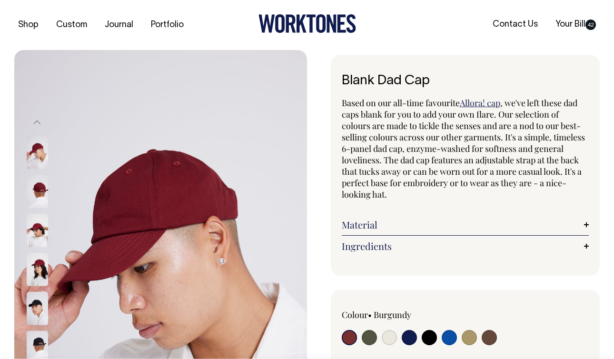  What do you see at coordinates (465, 225) in the screenshot?
I see `a: Material` at bounding box center [465, 225].